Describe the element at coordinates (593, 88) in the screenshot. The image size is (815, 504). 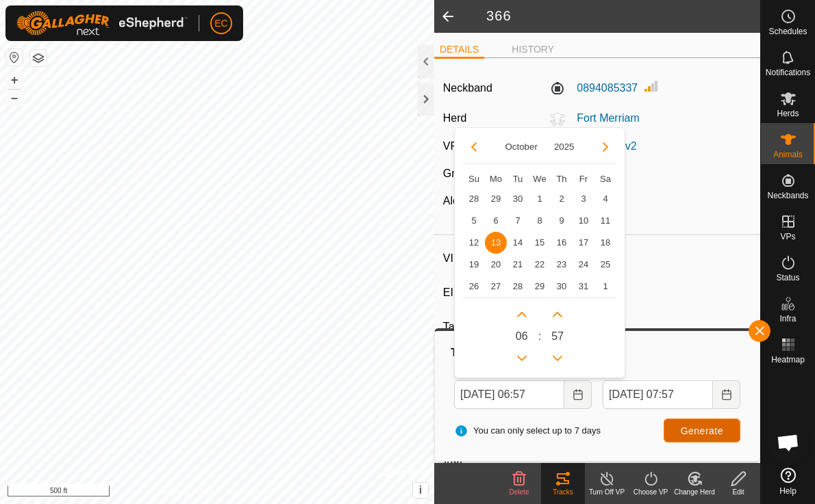
I see `label: 0894085337` at that location.